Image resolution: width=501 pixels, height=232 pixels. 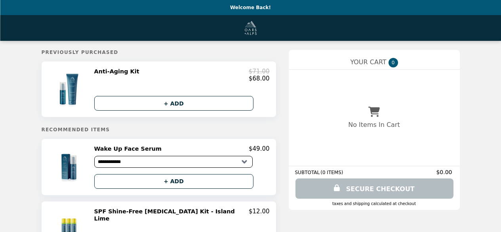 What do you see at coordinates (173, 161) in the screenshot?
I see `select: Select a product variant` at bounding box center [173, 161].